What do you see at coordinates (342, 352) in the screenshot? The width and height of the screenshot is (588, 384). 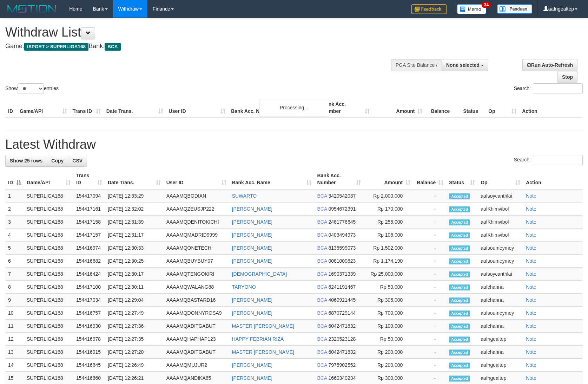 I see `span: Copy 6042471832 to clipboard` at bounding box center [342, 352].